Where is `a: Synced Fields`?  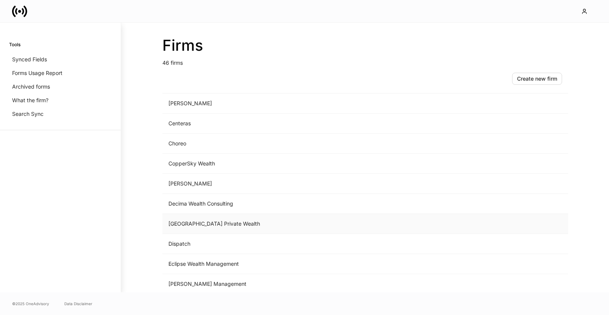 a: Synced Fields is located at coordinates (60, 59).